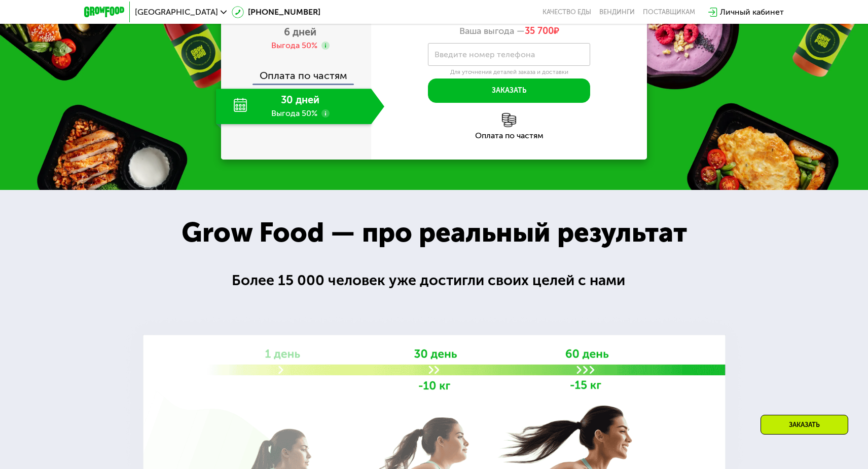  I want to click on div: Выгода 50%, so click(294, 45).